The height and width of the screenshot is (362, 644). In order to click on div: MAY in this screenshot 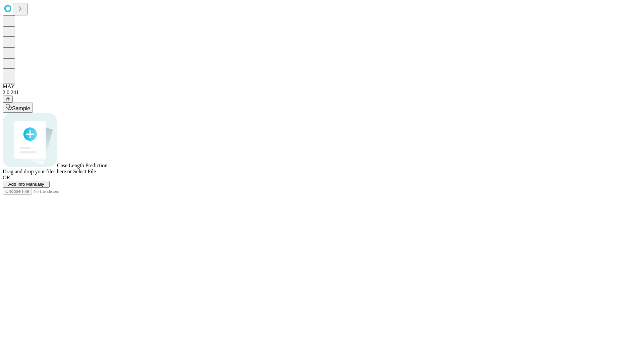, I will do `click(322, 86)`.